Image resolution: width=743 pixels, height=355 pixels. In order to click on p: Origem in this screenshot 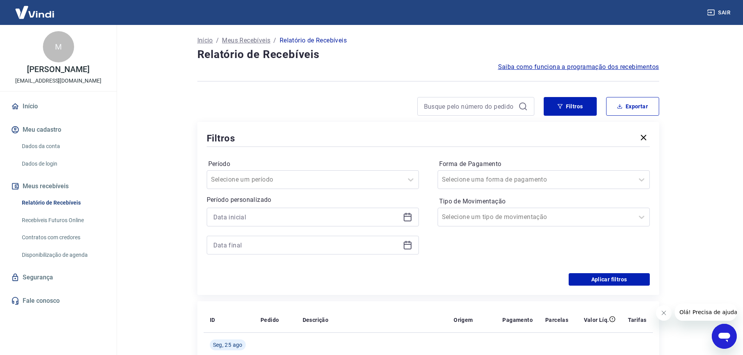, I will do `click(463, 320)`.